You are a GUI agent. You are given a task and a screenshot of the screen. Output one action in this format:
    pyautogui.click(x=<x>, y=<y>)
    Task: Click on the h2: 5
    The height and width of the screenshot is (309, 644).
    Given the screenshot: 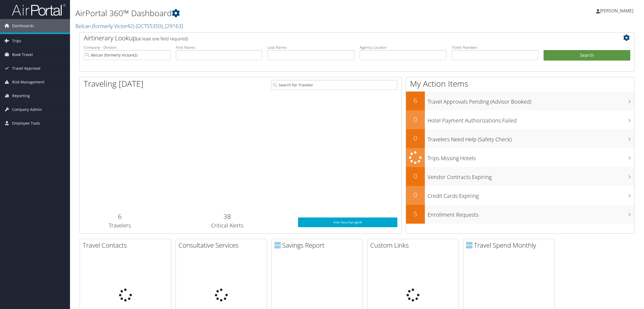 What is the action you would take?
    pyautogui.click(x=416, y=214)
    